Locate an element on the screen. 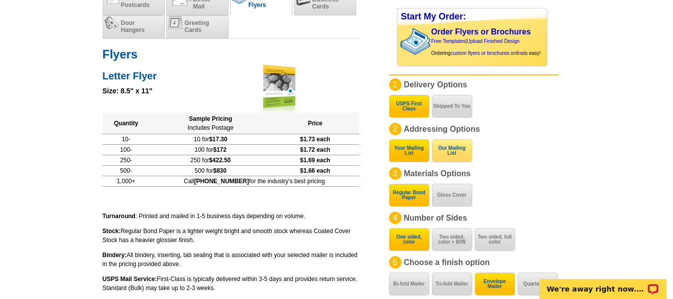  p: First-Class is typically delivered within 3-5 days and provides return service. Standard (Bulk) m... is located at coordinates (231, 283).